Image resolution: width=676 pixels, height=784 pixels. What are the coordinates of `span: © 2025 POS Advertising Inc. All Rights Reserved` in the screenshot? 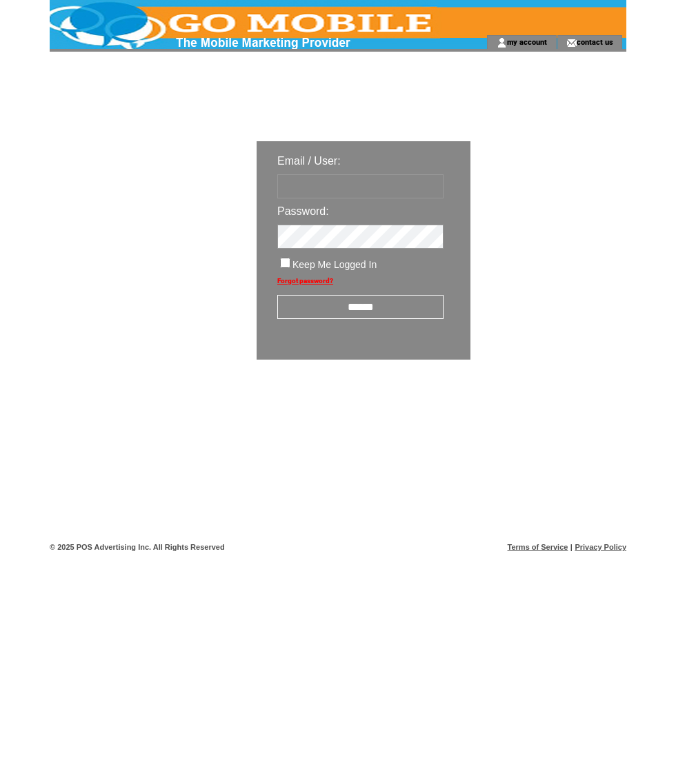 It's located at (137, 547).